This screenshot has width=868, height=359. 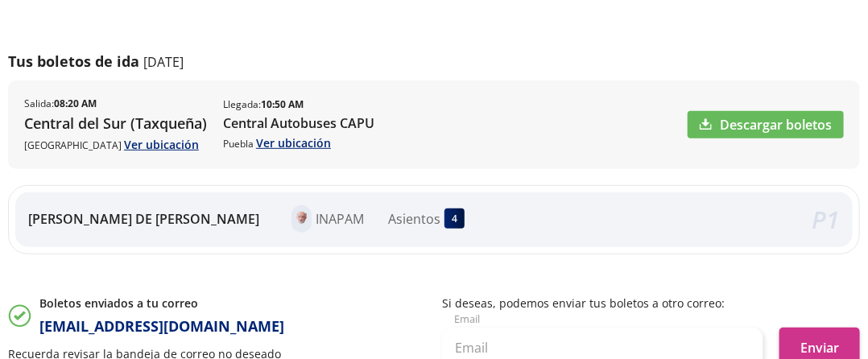 I want to click on p: Boletos enviados a tu correo, so click(x=162, y=303).